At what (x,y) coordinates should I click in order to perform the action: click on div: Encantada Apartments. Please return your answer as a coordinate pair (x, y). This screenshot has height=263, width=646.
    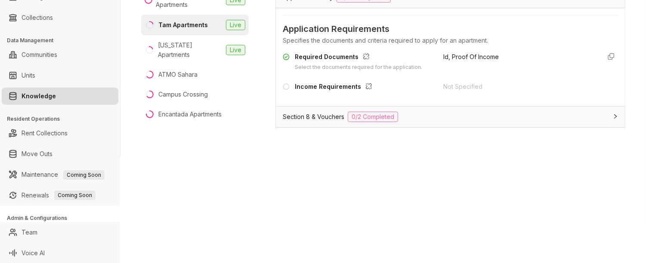
    Looking at the image, I should click on (190, 114).